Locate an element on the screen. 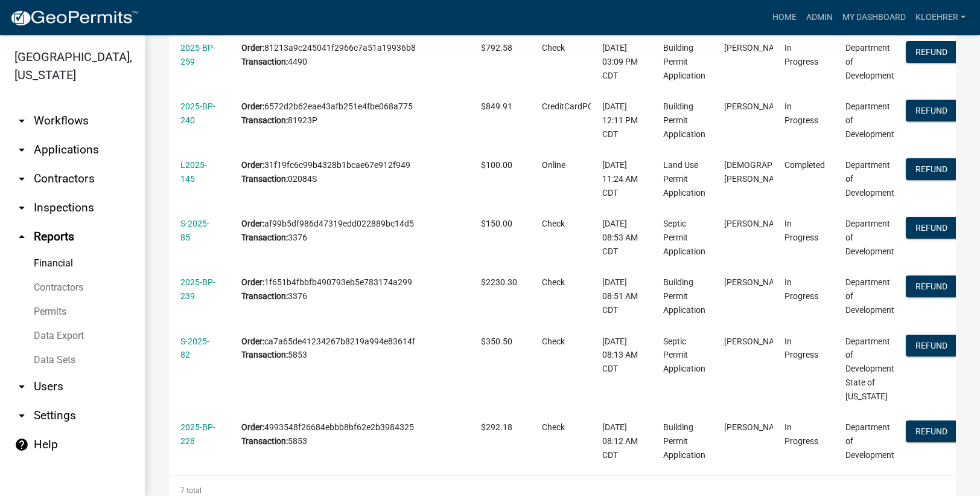 The height and width of the screenshot is (496, 980). span: Peter Nielsen is located at coordinates (756, 223).